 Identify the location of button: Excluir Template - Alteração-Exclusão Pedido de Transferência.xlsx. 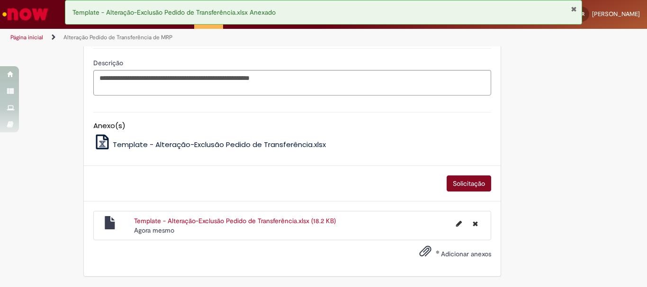
(475, 224).